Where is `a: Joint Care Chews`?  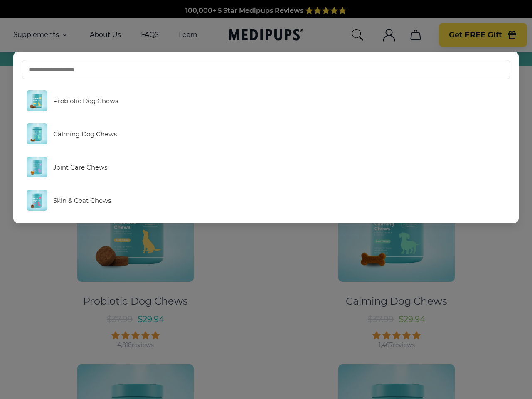
a: Joint Care Chews is located at coordinates (266, 167).